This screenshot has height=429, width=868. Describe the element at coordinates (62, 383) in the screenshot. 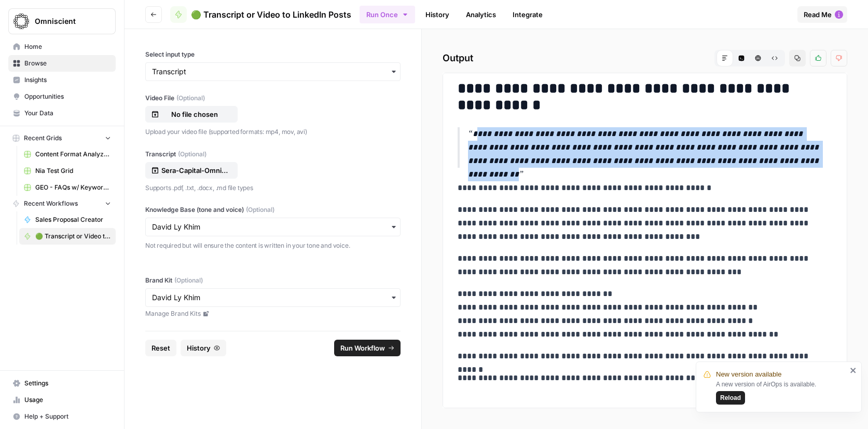

I see `a: Settings` at that location.